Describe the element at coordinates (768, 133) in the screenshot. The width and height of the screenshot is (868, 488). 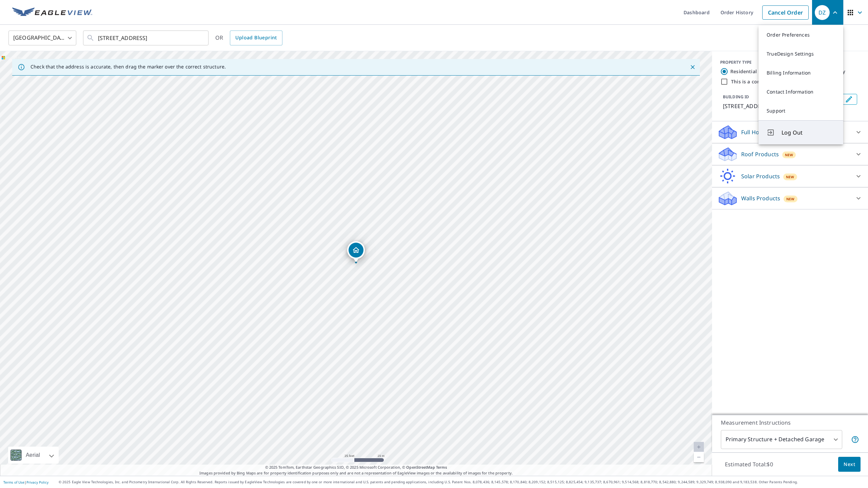
I see `p: Full House Products` at that location.